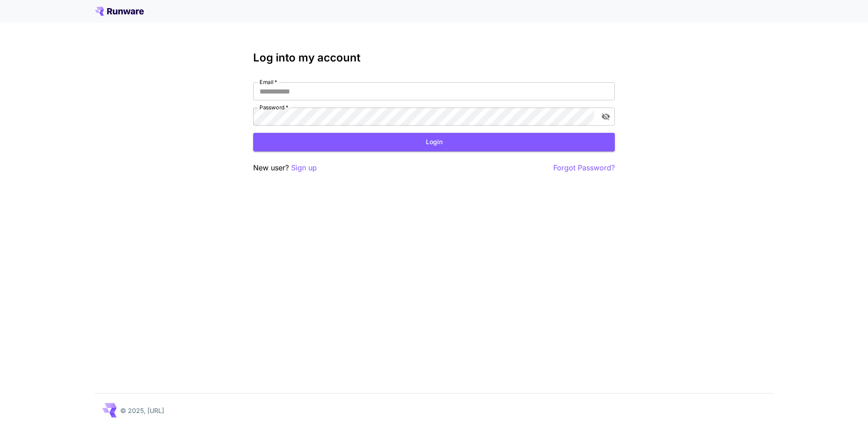  I want to click on button: toggle password visibility, so click(606, 116).